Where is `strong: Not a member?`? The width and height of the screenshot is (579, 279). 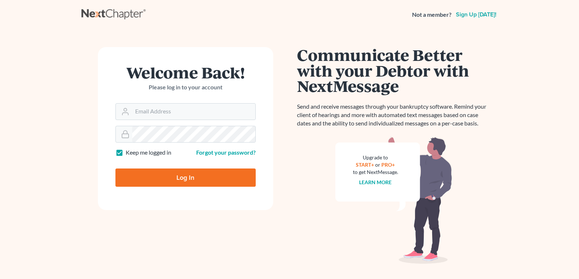
strong: Not a member? is located at coordinates (432, 15).